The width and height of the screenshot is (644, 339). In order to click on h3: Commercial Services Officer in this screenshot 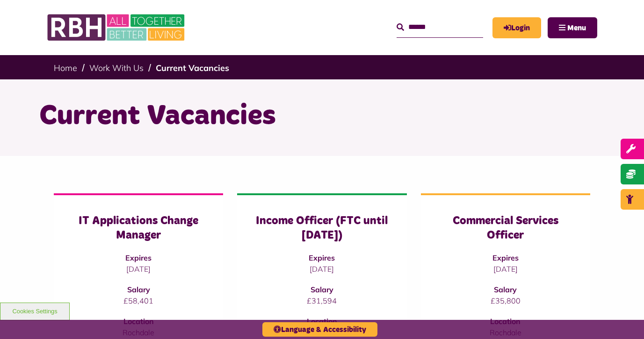, I will do `click(505, 228)`.